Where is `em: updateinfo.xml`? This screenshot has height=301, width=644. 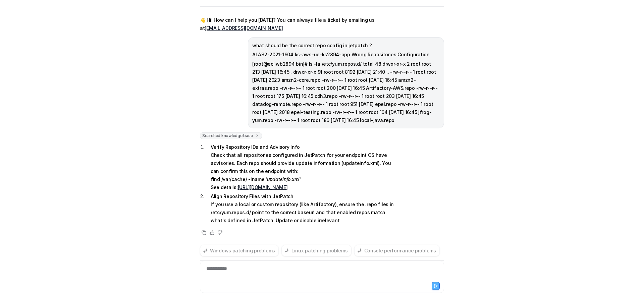
em: updateinfo.xml is located at coordinates (283, 179).